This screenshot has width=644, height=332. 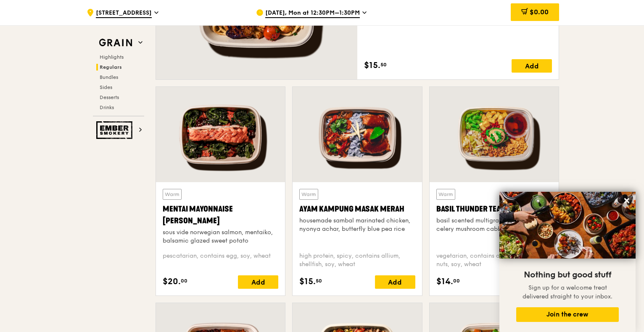 I want to click on span: Desserts, so click(x=110, y=97).